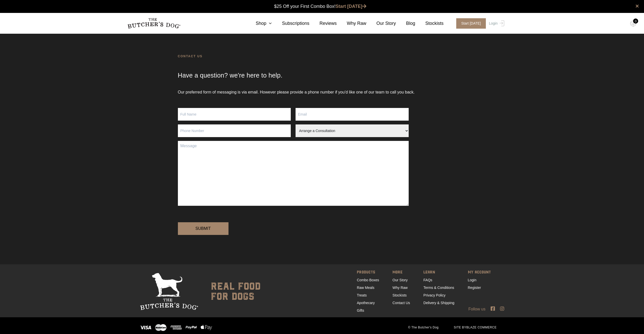 The width and height of the screenshot is (644, 334). Describe the element at coordinates (322, 99) in the screenshot. I see `p: Our preferred form of messaging is via email. However please provide a phone number if you'd like...` at that location.